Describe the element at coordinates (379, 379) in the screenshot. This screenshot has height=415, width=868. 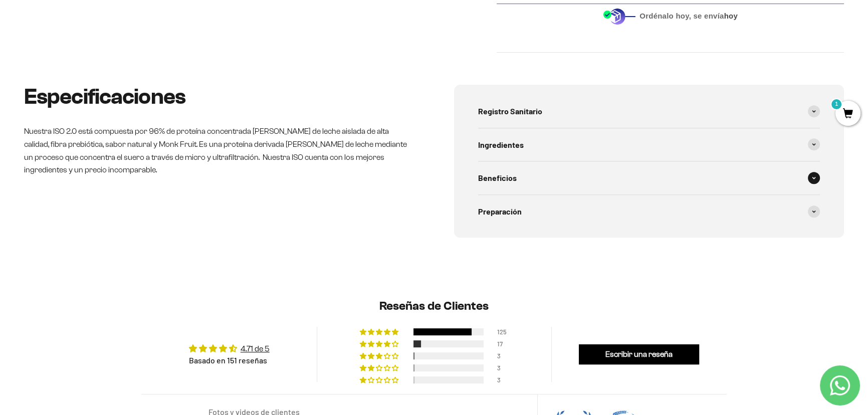
I see `div: 2% (3) reviews with 1 star rating` at that location.